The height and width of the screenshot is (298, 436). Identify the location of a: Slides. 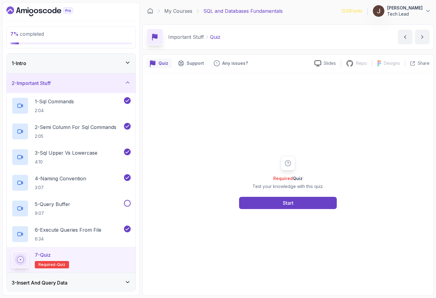
(325, 63).